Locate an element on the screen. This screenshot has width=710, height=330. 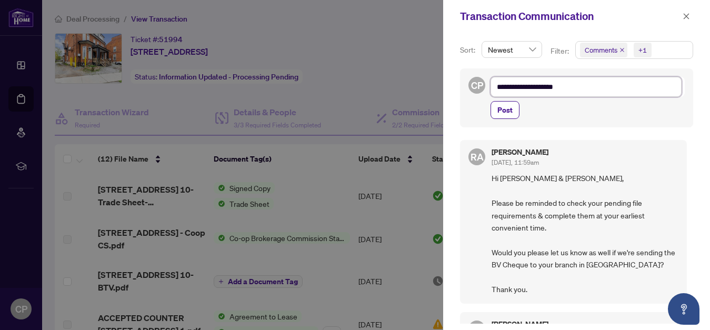
div: +1 is located at coordinates (643, 50).